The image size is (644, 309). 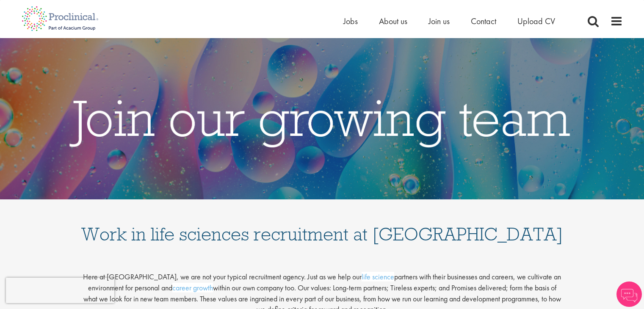 I want to click on a: Join us, so click(x=439, y=22).